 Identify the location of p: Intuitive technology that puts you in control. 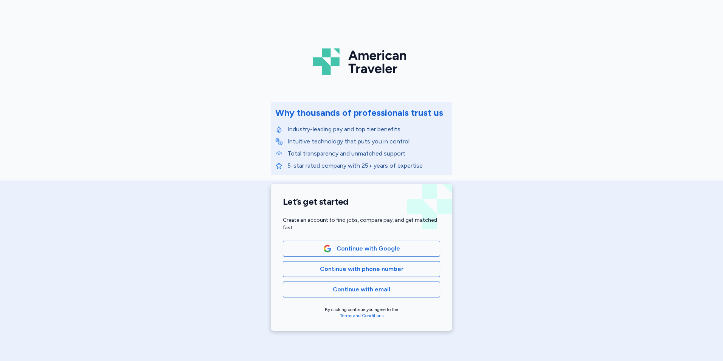
(368, 142).